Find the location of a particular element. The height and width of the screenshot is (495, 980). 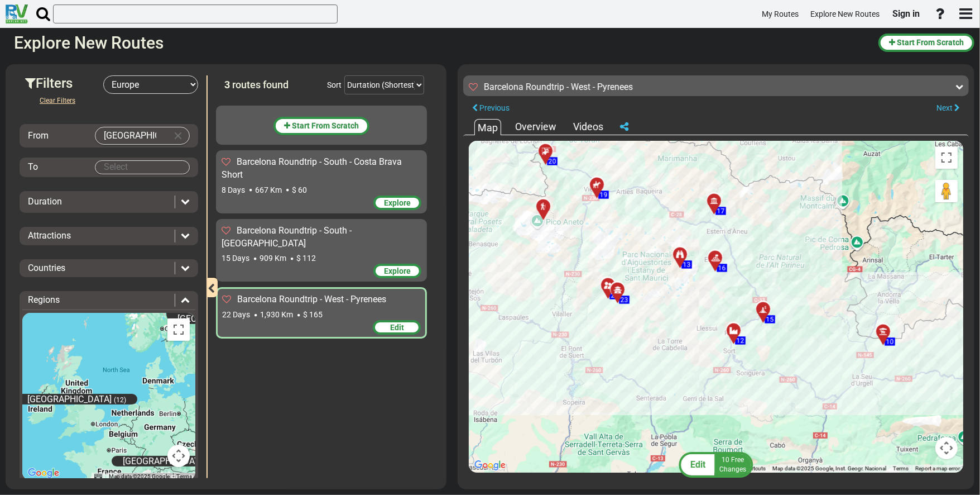

span: $ 165 is located at coordinates (312, 314).